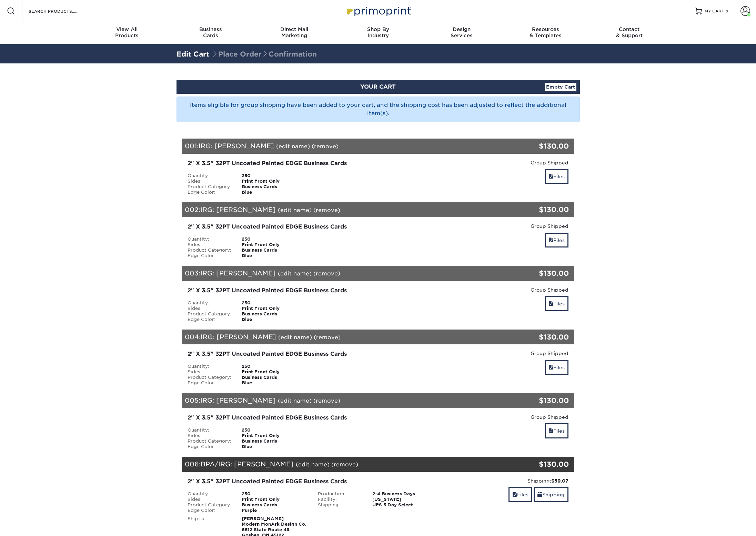 The image size is (756, 536). Describe the element at coordinates (714, 11) in the screenshot. I see `span: MY CART` at that location.